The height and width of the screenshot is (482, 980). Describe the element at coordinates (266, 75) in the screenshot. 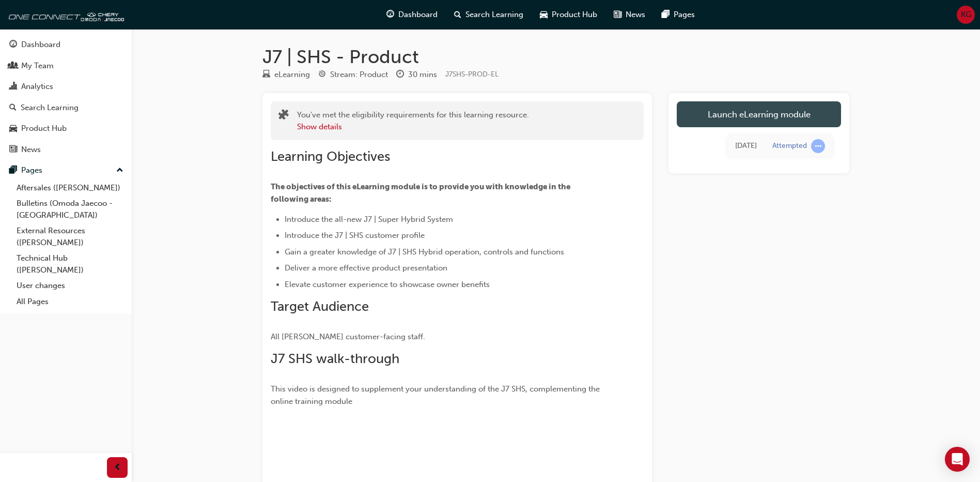

I see `span: learningResourceType_ELEARNING-icon` at that location.